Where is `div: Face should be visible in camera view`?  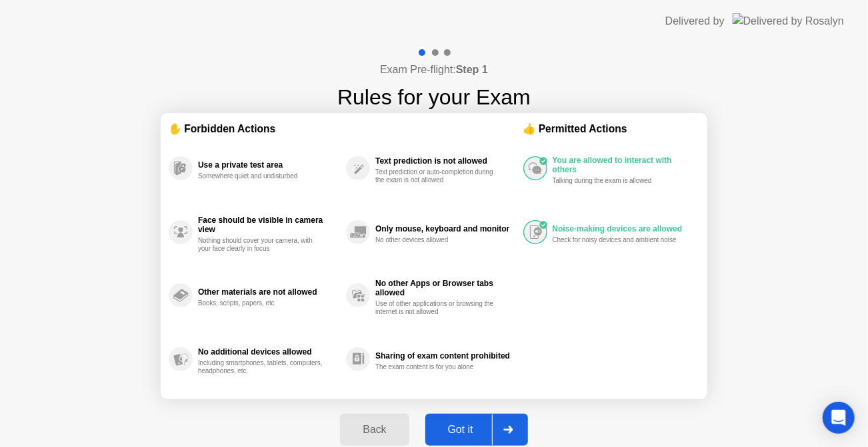 div: Face should be visible in camera view is located at coordinates (268, 225).